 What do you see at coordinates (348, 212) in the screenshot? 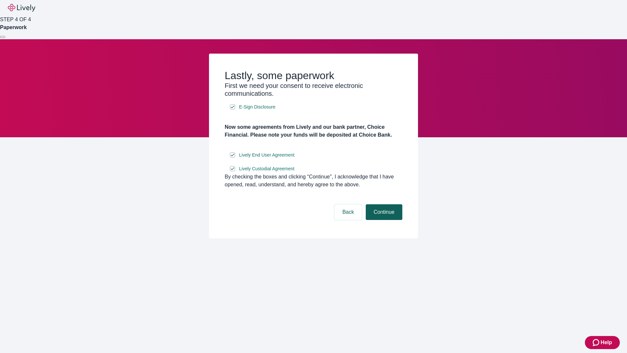
I see `button: Back` at bounding box center [348, 212].